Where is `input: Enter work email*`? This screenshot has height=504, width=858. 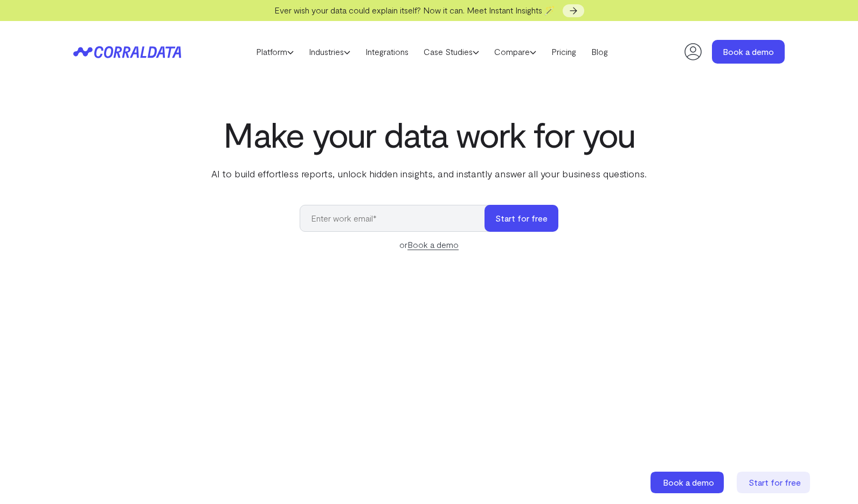
input: Enter work email* is located at coordinates (397, 218).